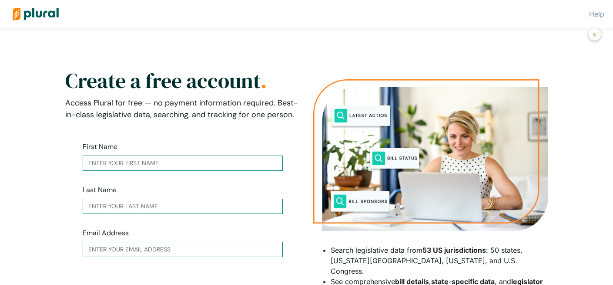 Image resolution: width=613 pixels, height=285 pixels. I want to click on a: Help, so click(597, 14).